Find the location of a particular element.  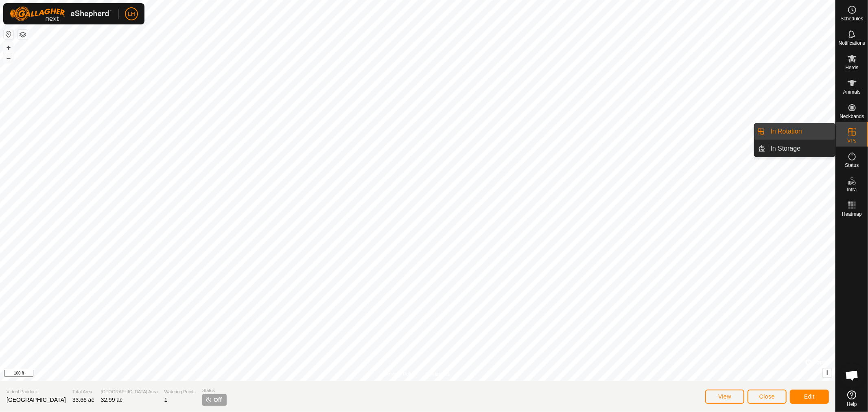

span: 1 is located at coordinates (166, 400).